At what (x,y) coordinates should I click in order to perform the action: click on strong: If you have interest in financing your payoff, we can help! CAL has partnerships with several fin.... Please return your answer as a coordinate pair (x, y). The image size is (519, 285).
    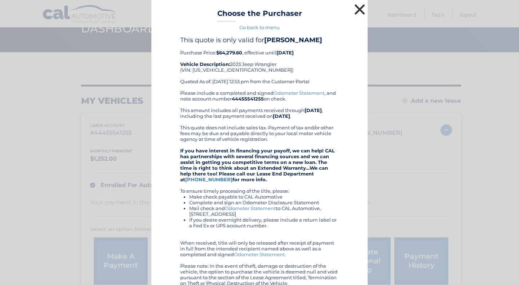
    Looking at the image, I should click on (258, 165).